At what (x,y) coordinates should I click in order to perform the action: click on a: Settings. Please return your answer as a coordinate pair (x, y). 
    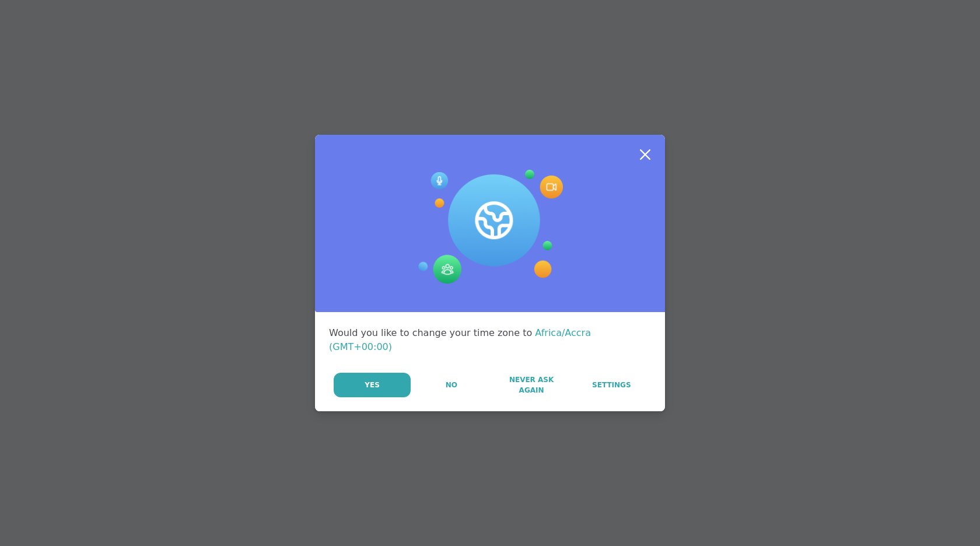
    Looking at the image, I should click on (611, 385).